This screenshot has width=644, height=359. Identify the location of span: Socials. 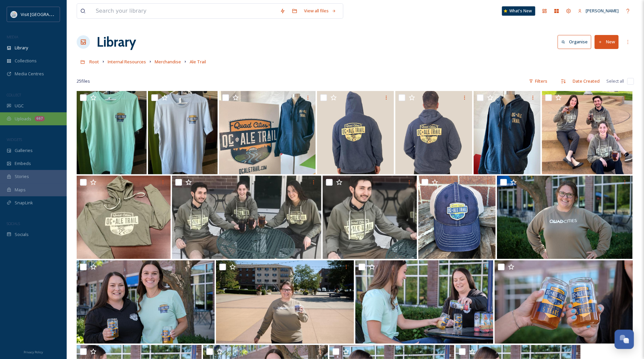
(22, 234).